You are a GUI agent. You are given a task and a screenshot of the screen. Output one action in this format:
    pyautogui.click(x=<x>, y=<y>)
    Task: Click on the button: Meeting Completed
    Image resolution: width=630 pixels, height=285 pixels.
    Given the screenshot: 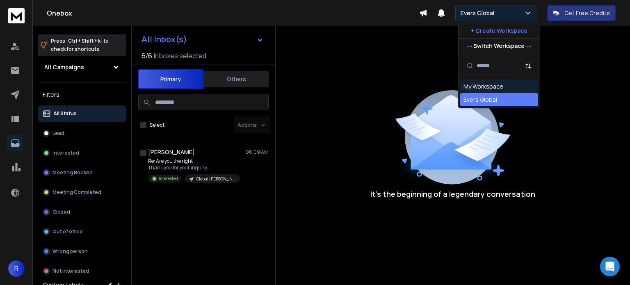 What is the action you would take?
    pyautogui.click(x=82, y=192)
    